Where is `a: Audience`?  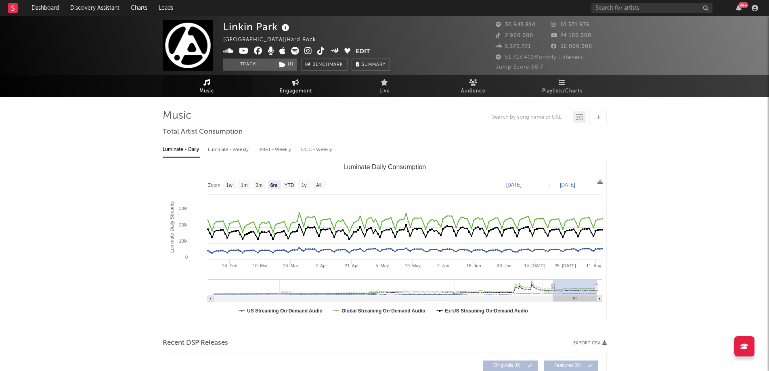
a: Audience is located at coordinates (473, 86).